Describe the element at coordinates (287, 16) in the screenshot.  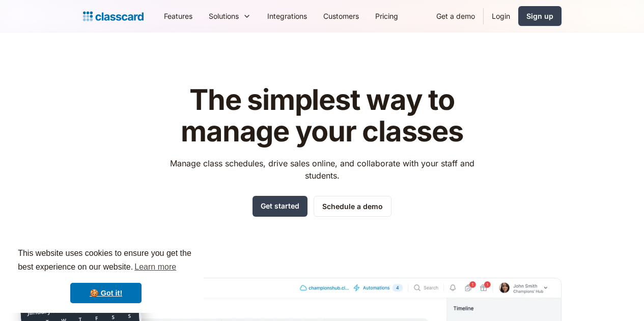
I see `a: Integrations` at that location.